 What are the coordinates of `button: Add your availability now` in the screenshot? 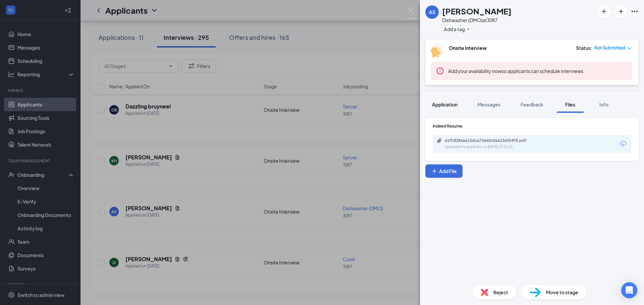 It's located at (475, 71).